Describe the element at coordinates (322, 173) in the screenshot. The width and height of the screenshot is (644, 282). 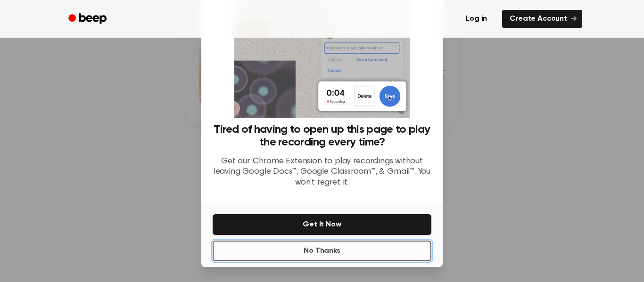
I see `p: Get our Chrome Extension to play recordings without leaving Google Docs™, Google Classroom™, & Gm...` at that location.